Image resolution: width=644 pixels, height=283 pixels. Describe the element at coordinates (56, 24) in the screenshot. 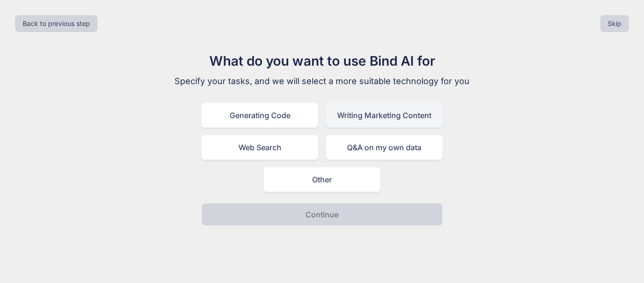

I see `button: Back to previous step` at that location.